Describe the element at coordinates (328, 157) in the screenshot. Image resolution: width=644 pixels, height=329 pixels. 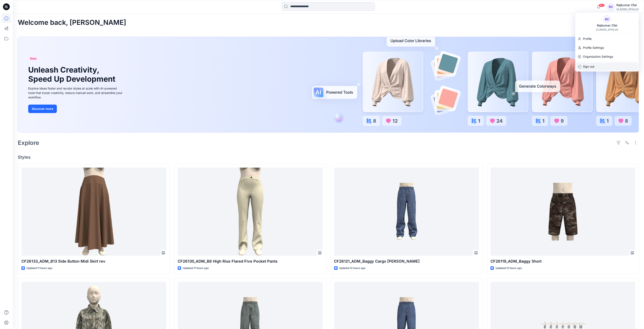
I see `h4: Styles` at that location.